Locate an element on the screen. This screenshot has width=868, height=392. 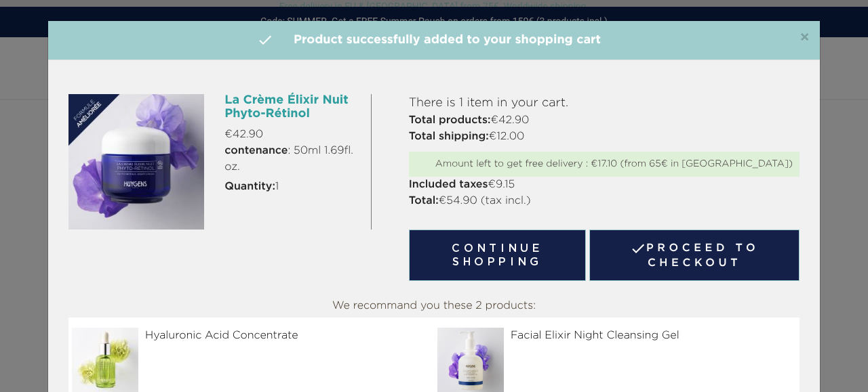
h6: La Crème Élixir Nuit Phyto-Rétinol is located at coordinates (293, 108).